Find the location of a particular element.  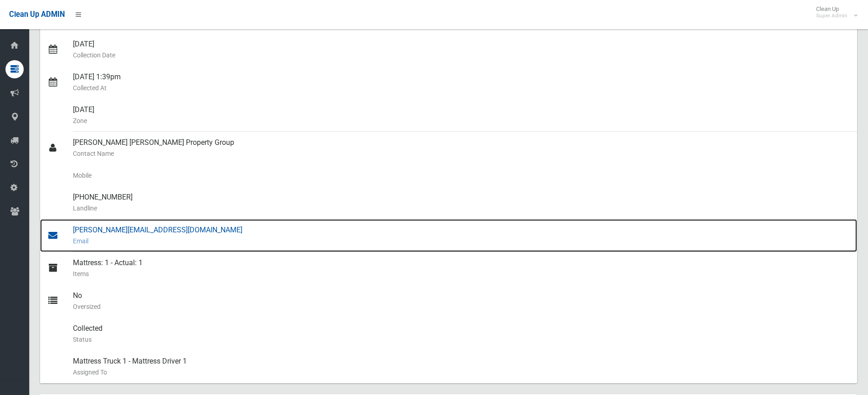

div: Collected is located at coordinates (461, 334).